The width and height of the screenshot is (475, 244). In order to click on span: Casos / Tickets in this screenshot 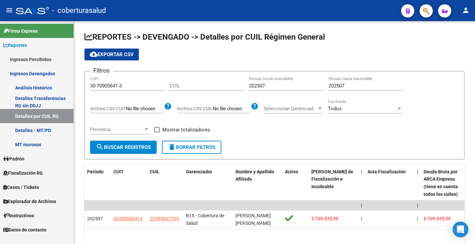, I will do `click(21, 187)`.